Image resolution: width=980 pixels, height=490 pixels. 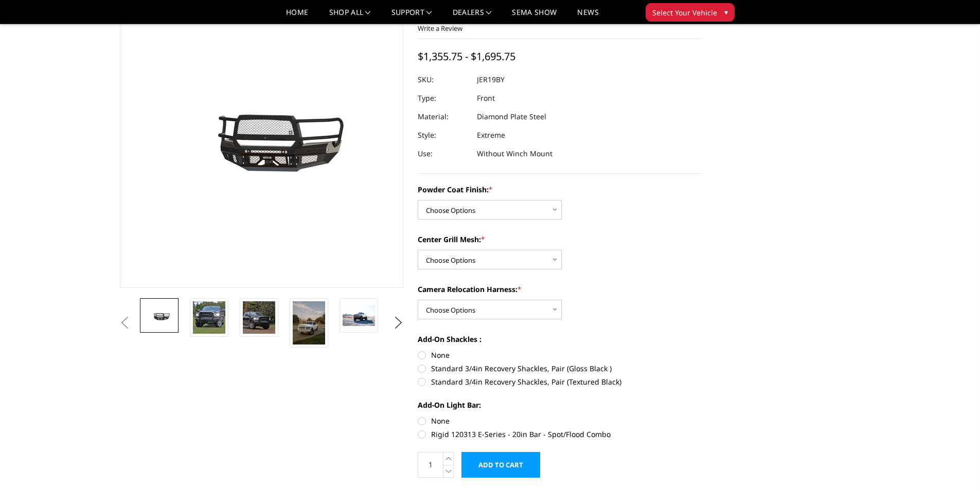 What do you see at coordinates (689, 12) in the screenshot?
I see `button: Select Your Vehicle` at bounding box center [689, 12].